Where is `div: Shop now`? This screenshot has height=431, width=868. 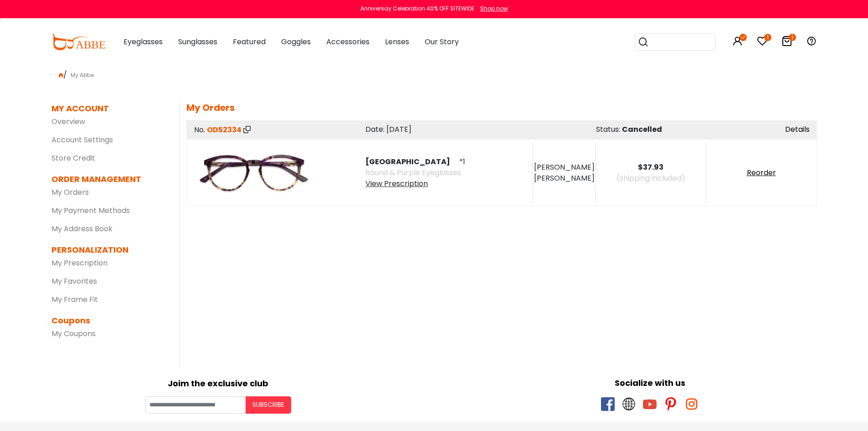
div: Shop now is located at coordinates (494, 9).